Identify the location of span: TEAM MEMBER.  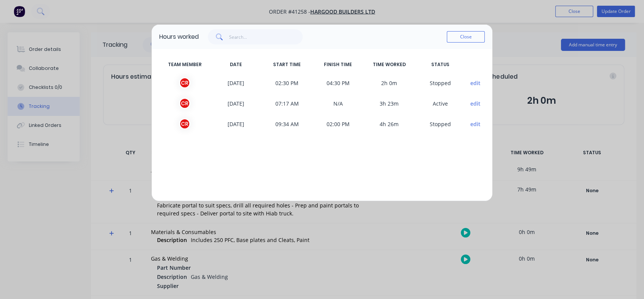
(185, 65).